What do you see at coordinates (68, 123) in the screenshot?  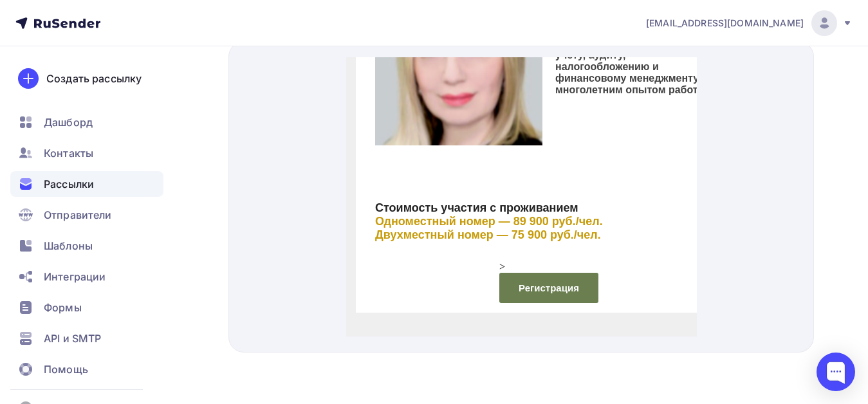 I see `span: Дашборд` at bounding box center [68, 123].